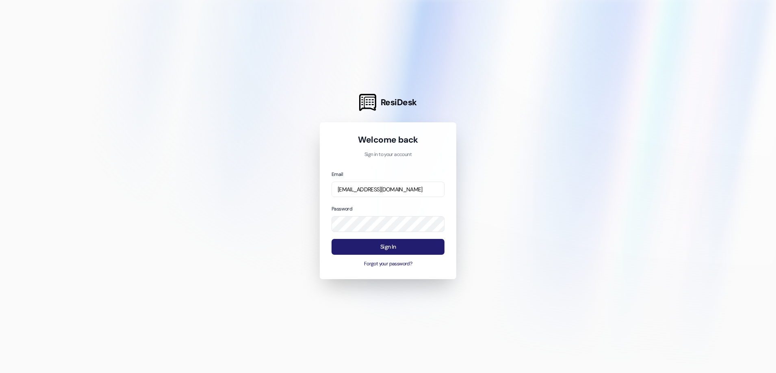 The height and width of the screenshot is (373, 776). Describe the element at coordinates (399, 102) in the screenshot. I see `span: ResiDesk` at that location.